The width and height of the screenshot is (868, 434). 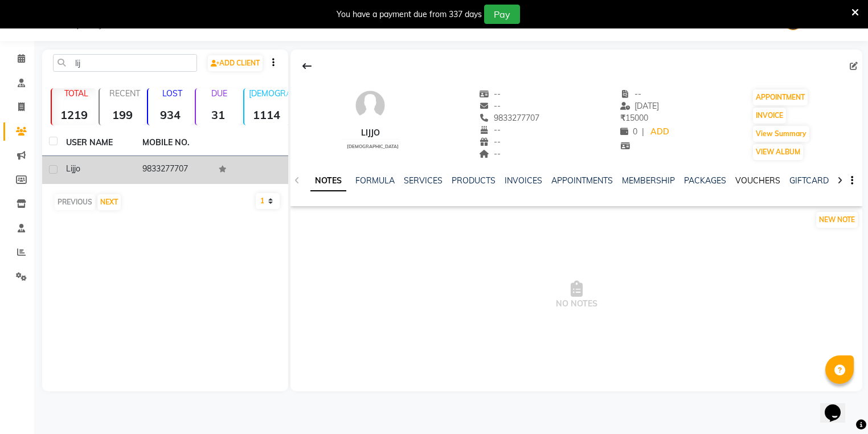 I want to click on a: SERVICES, so click(x=423, y=181).